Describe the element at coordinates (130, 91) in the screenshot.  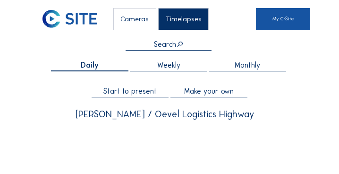
I see `span: Start to present` at that location.